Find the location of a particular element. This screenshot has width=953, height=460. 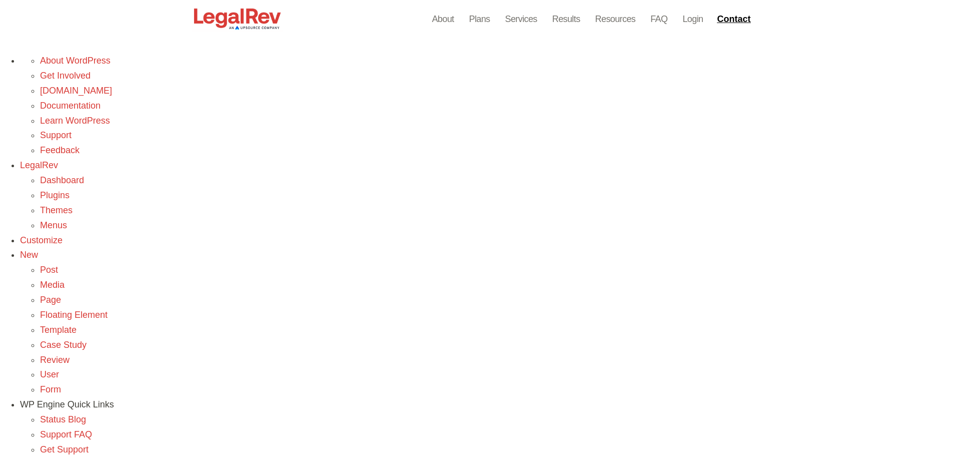

a: LegalRev is located at coordinates (39, 165).